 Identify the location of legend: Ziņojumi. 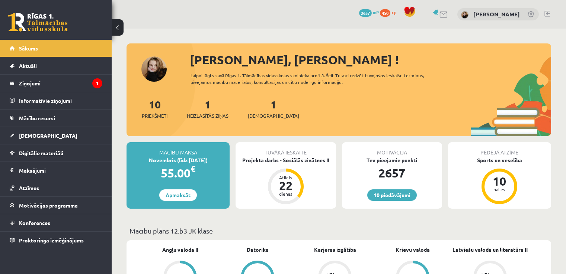
(61, 83).